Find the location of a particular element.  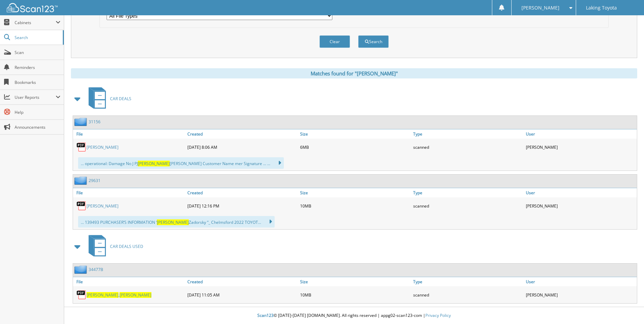

a: 29631 is located at coordinates (94, 181).